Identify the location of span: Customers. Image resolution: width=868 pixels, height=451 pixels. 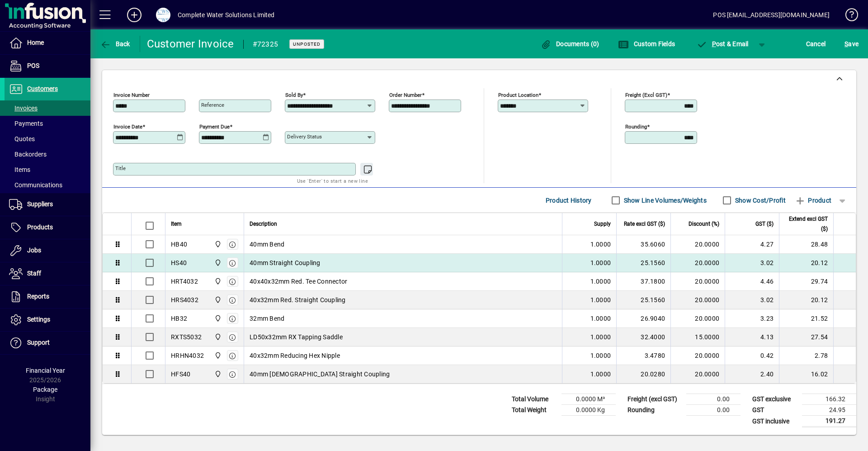
(42, 88).